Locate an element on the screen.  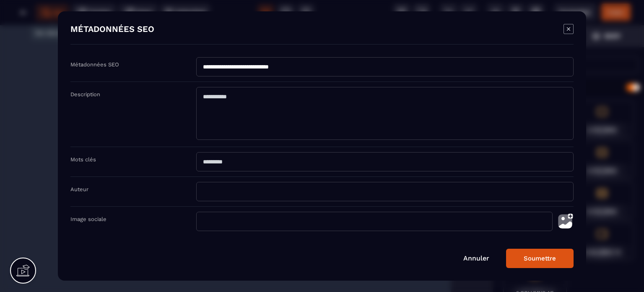
label: Auteur is located at coordinates (79, 189).